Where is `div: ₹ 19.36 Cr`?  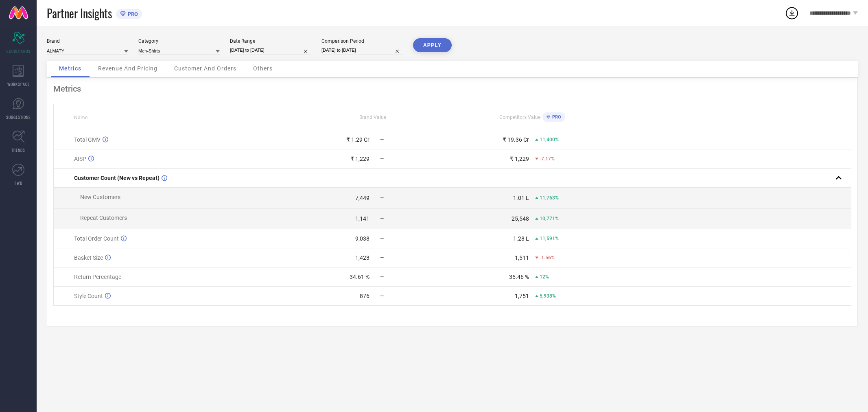
div: ₹ 19.36 Cr is located at coordinates (516, 139).